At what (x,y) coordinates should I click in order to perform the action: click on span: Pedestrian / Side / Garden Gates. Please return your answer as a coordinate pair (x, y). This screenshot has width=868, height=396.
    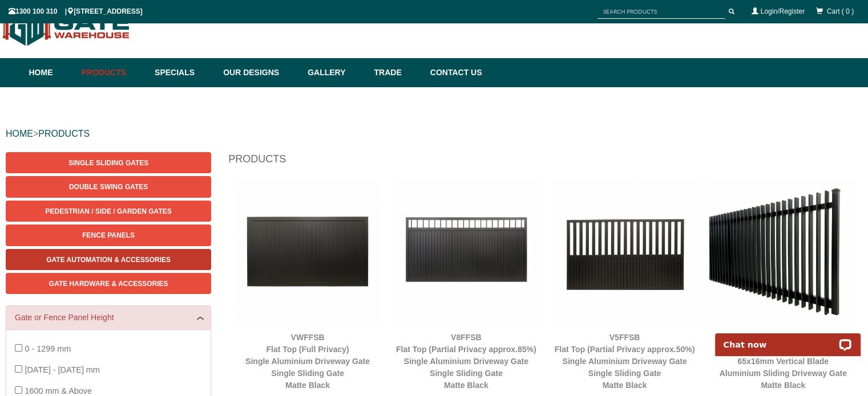
    Looking at the image, I should click on (108, 212).